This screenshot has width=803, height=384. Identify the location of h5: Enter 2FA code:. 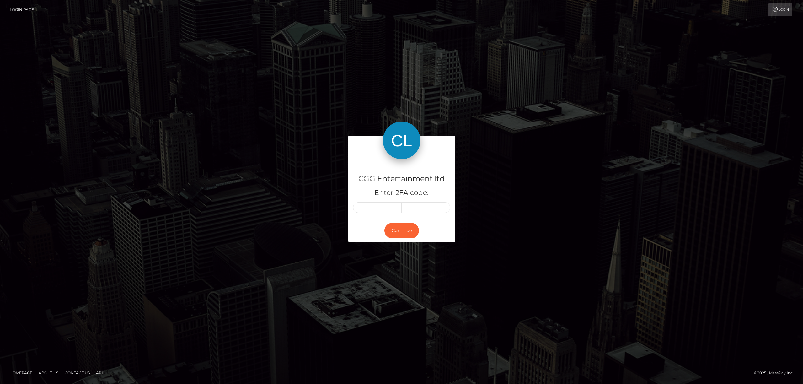
(401, 193).